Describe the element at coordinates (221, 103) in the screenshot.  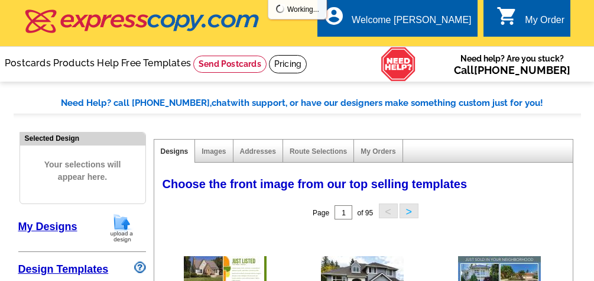
I see `span: chat` at that location.